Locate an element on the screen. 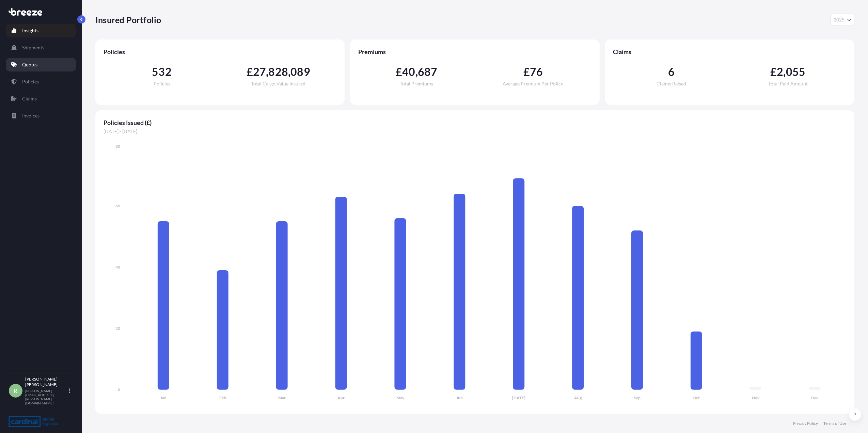 Image resolution: width=868 pixels, height=433 pixels. span: 055 is located at coordinates (795, 72).